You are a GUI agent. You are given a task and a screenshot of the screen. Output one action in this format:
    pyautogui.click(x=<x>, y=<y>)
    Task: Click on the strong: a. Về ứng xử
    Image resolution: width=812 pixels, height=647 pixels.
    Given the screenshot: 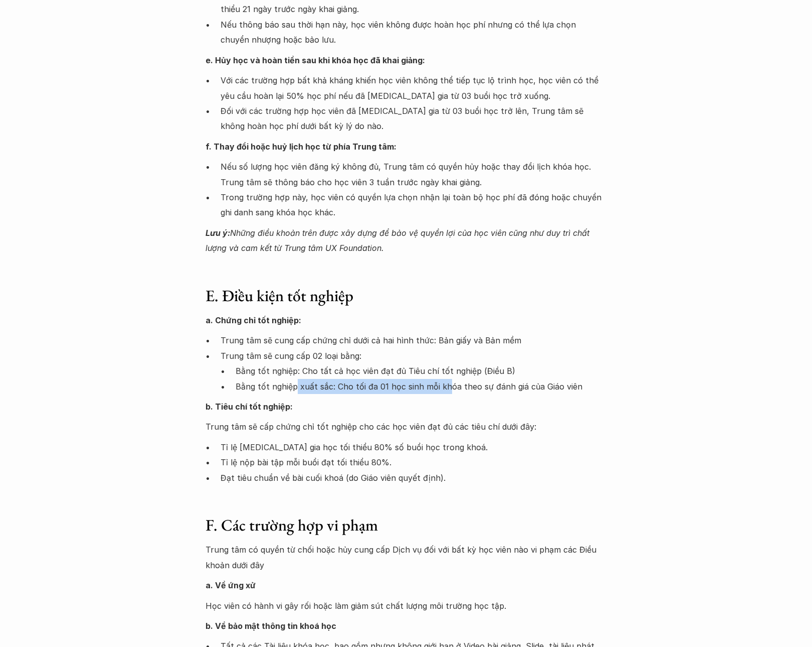 What is the action you would take?
    pyautogui.click(x=231, y=585)
    